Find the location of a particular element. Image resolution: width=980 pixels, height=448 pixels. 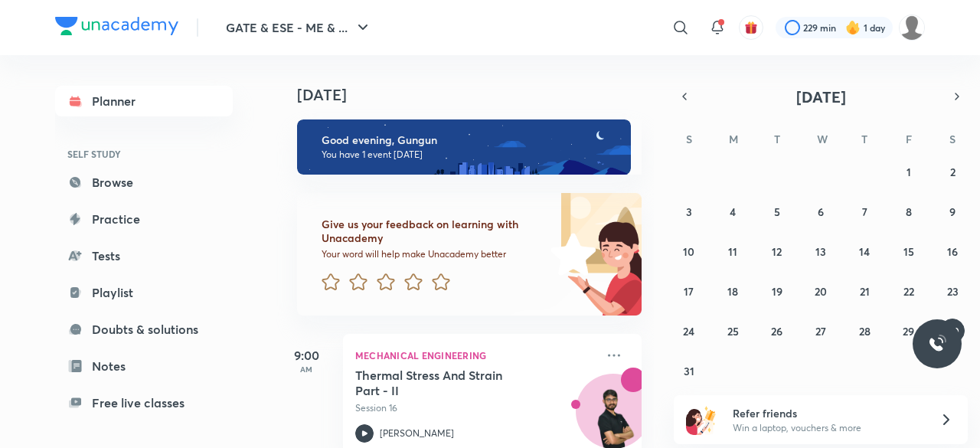

abbr: Saturday is located at coordinates (952, 139).